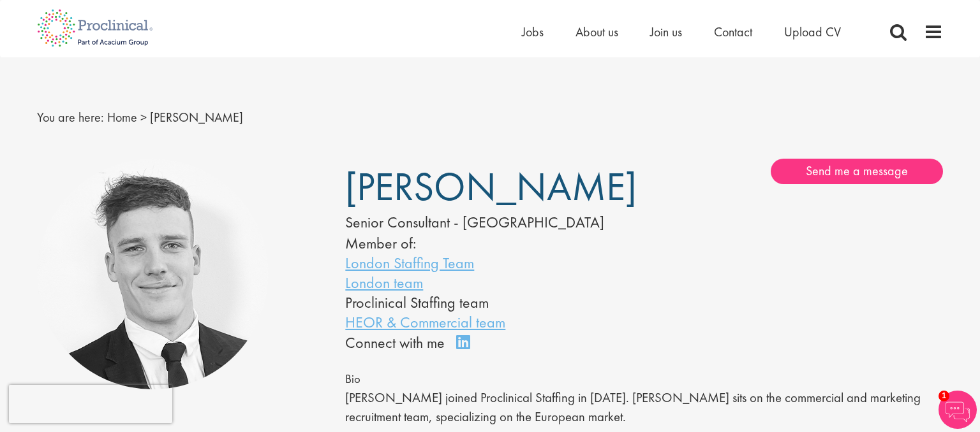 The width and height of the screenshot is (980, 432). Describe the element at coordinates (812, 32) in the screenshot. I see `span: Upload CV` at that location.